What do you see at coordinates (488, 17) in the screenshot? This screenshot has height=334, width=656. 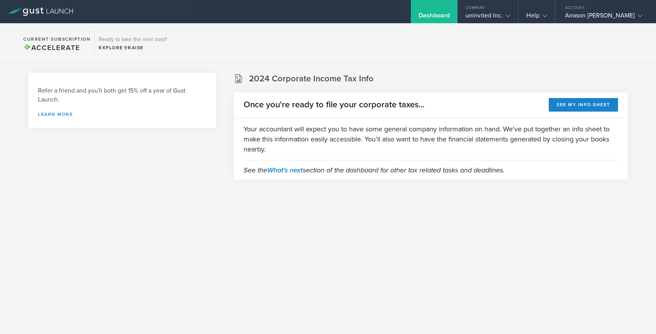 I see `div: uninvited Inc.` at bounding box center [488, 17].